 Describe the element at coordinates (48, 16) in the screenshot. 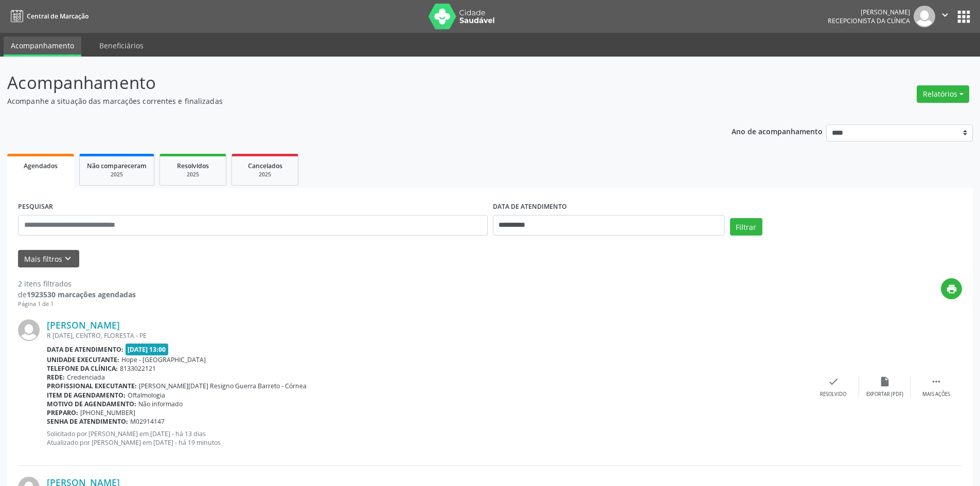

I see `a: Central de Marcação` at that location.